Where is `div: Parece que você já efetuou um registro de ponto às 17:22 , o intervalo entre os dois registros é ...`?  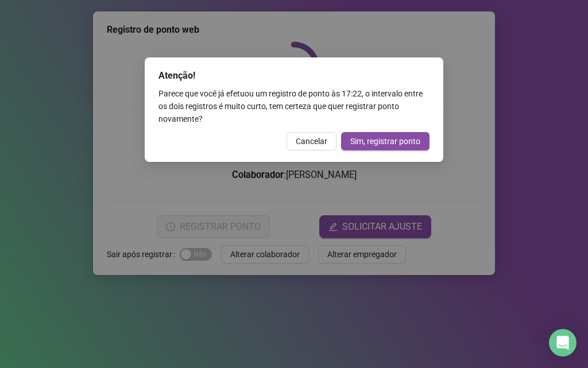
div: Parece que você já efetuou um registro de ponto às 17:22 , o intervalo entre os dois registros é ... is located at coordinates (294, 106).